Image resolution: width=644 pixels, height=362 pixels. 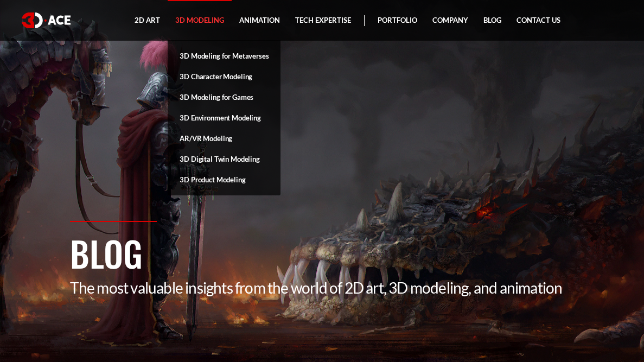 I want to click on a: 3D Modeling for Games, so click(x=224, y=97).